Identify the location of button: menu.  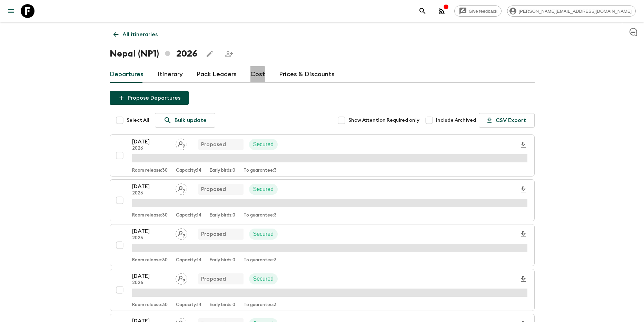
(11, 11).